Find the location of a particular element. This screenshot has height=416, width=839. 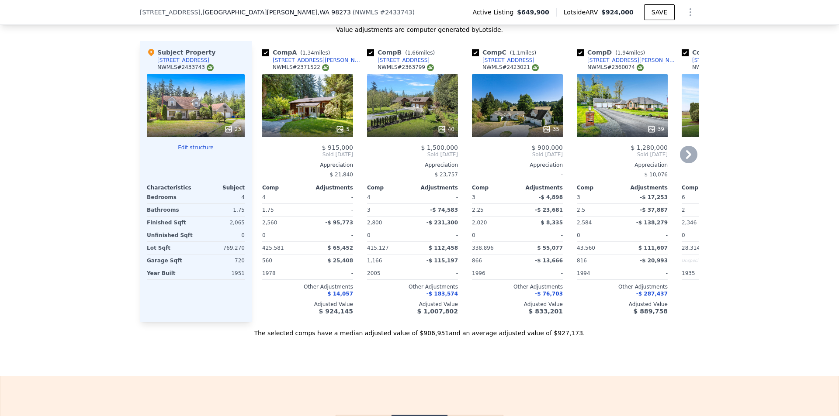

span: $ 915,000 is located at coordinates (337, 148).